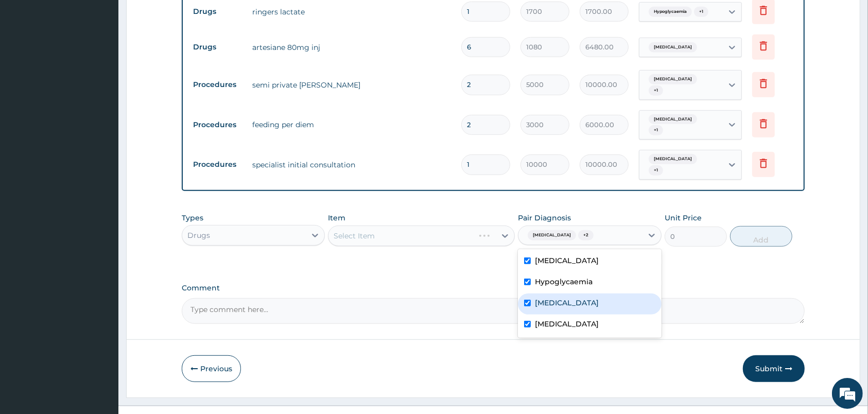 This screenshot has height=414, width=868. What do you see at coordinates (545, 218) in the screenshot?
I see `label: Pair Diagnosis` at bounding box center [545, 218].